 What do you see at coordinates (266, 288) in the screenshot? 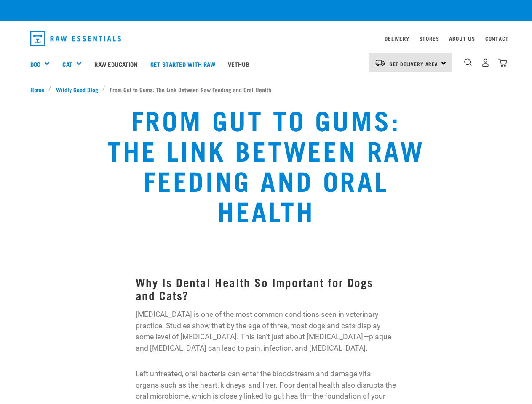
I see `h3: Why Is Dental Health So Important for Dogs and Cats?` at bounding box center [266, 288].